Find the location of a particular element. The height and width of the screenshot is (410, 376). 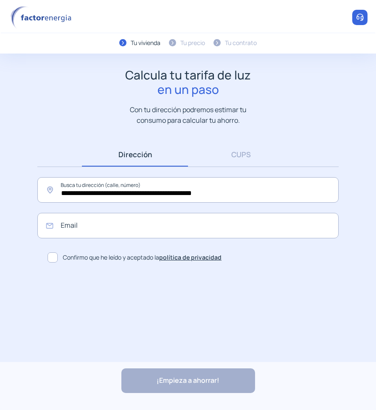

p: Con tu dirección podremos estimar tu consumo para calcular tu ahorro. is located at coordinates (188, 115).